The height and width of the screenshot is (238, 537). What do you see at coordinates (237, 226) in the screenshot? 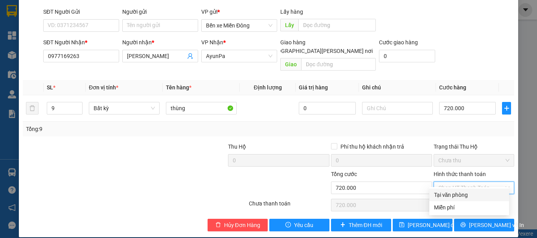
I see `button: deleteHủy Đơn Hàng` at bounding box center [237, 226].